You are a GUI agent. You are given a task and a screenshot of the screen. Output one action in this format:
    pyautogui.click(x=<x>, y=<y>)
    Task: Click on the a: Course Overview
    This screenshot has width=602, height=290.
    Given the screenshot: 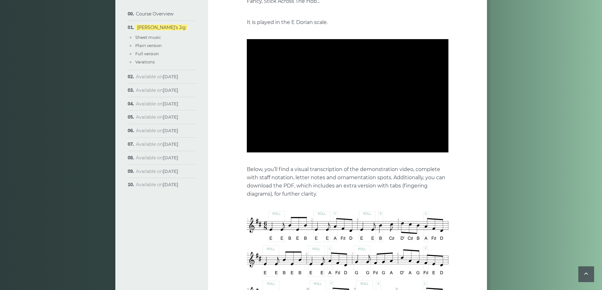 What is the action you would take?
    pyautogui.click(x=154, y=14)
    